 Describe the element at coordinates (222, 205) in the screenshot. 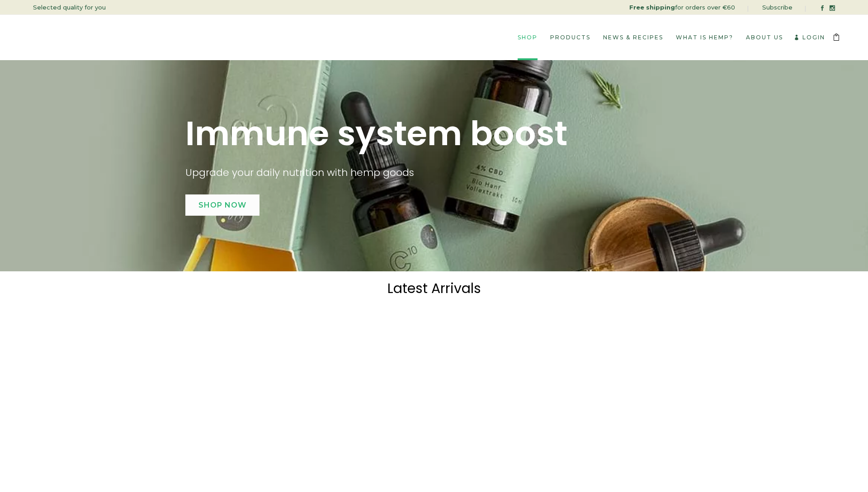

I see `a: Shop Now` at that location.